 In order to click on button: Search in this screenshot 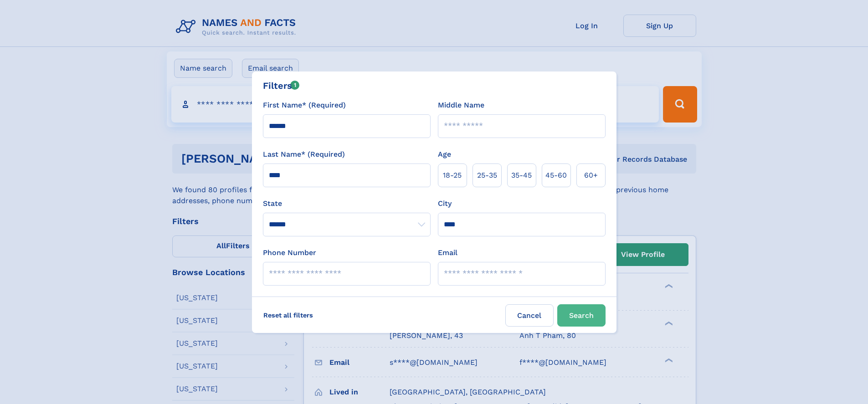, I will do `click(581, 315)`.